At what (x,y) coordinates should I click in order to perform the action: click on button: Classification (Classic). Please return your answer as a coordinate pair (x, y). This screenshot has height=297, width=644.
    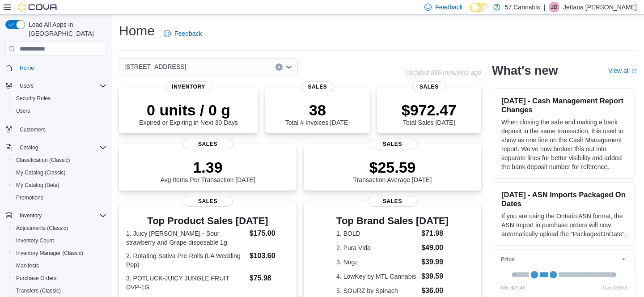
    Looking at the image, I should click on (59, 161).